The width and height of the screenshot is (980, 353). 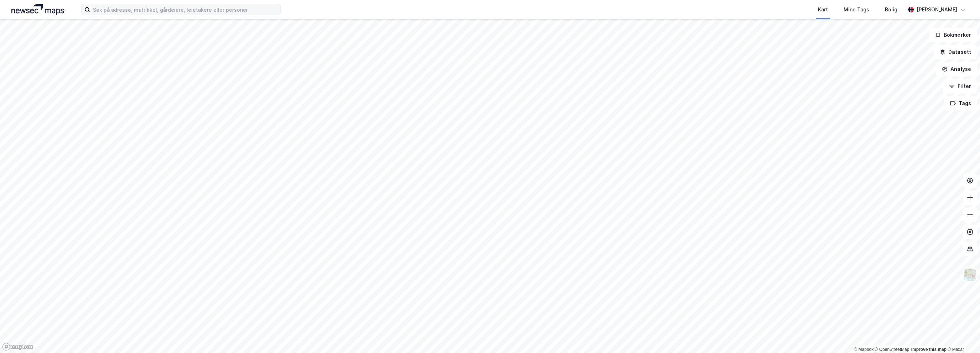 I want to click on input: Søk på adresse, matrikkel, gårdeiere, leietakere eller personer, so click(x=185, y=10).